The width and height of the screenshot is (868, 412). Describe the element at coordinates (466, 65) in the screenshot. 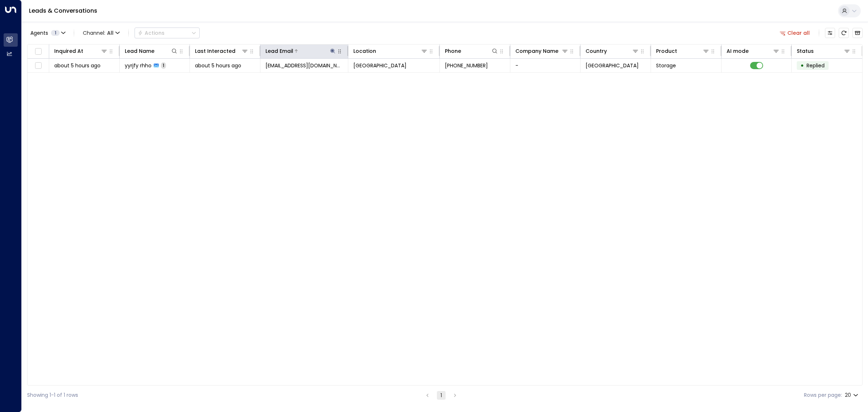

I see `span: +447945734556` at that location.